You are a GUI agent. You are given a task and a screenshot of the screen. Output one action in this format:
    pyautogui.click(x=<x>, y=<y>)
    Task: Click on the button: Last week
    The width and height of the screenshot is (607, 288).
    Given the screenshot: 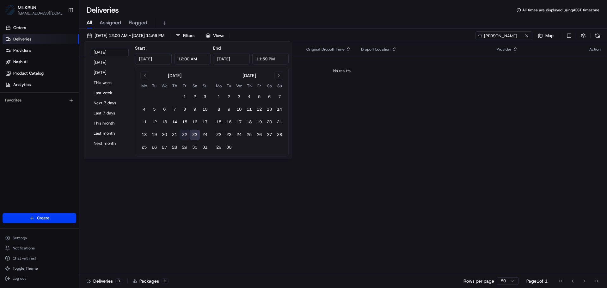 What is the action you would take?
    pyautogui.click(x=110, y=93)
    